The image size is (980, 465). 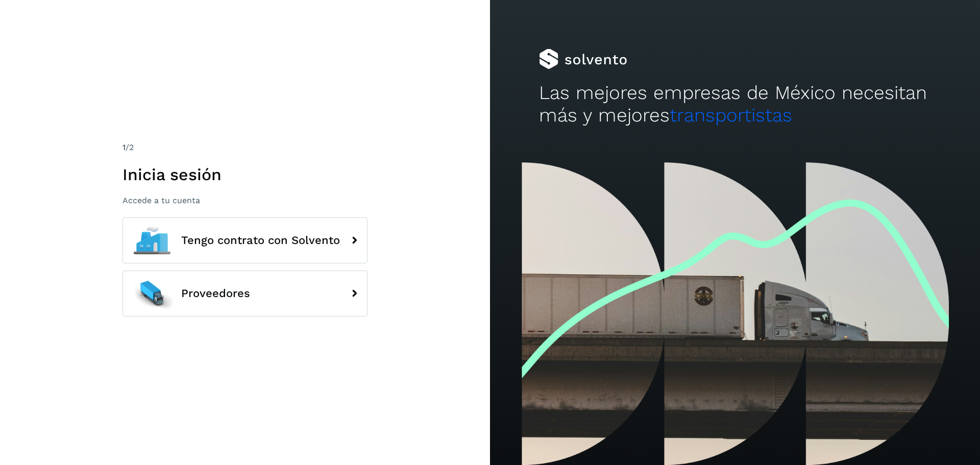 What do you see at coordinates (216, 293) in the screenshot?
I see `span: Proveedores` at bounding box center [216, 293].